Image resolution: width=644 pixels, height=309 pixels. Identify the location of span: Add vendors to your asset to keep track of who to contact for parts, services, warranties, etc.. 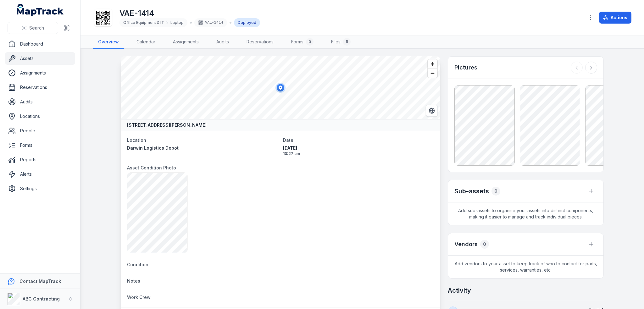
(525, 267).